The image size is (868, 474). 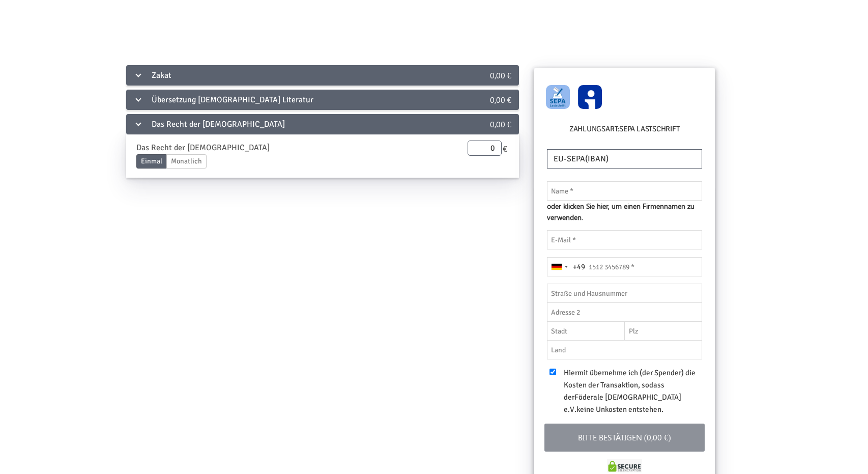 I want to click on label: Einmal, so click(x=152, y=162).